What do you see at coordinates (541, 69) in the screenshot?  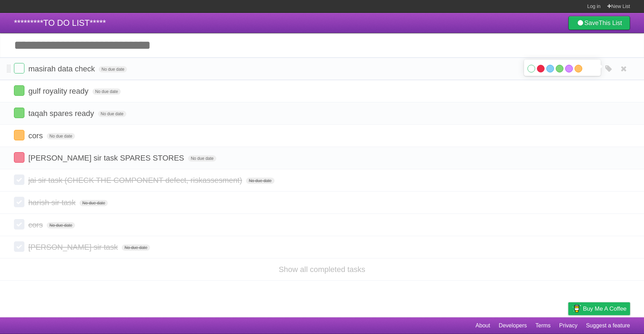 I see `label: Red` at bounding box center [541, 69].